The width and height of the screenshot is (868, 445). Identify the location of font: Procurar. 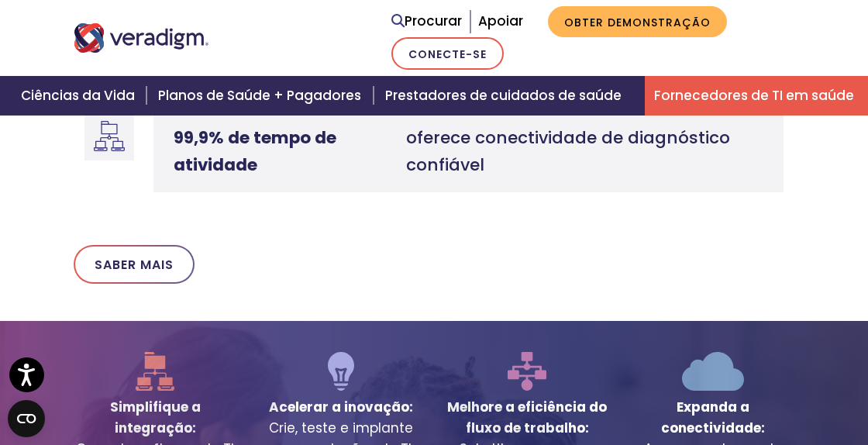
(433, 21).